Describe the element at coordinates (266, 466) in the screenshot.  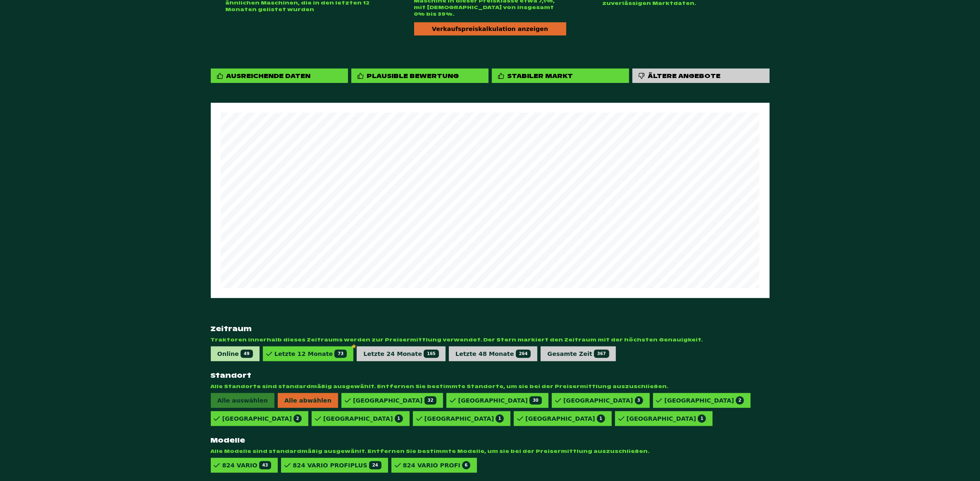
I see `span: 43` at that location.